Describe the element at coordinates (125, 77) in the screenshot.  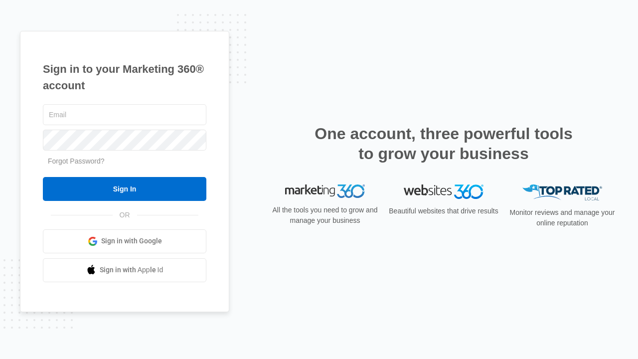
I see `h1: Sign in to your Marketing 360® account` at that location.